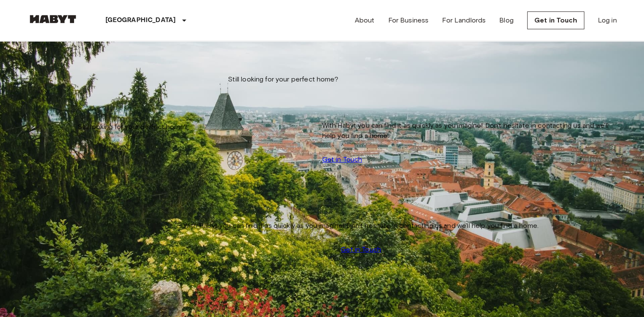  Describe the element at coordinates (506, 20) in the screenshot. I see `a: Blog` at that location.